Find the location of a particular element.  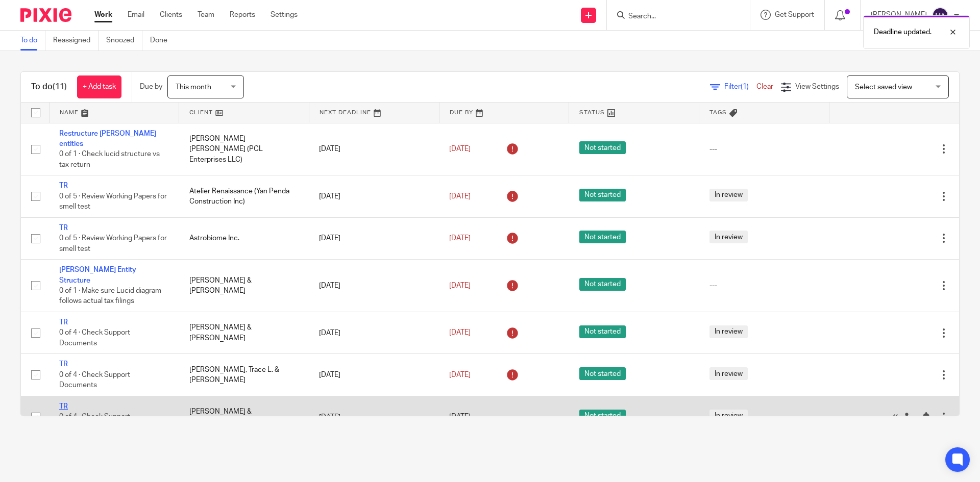

span: This month is located at coordinates (194, 87).